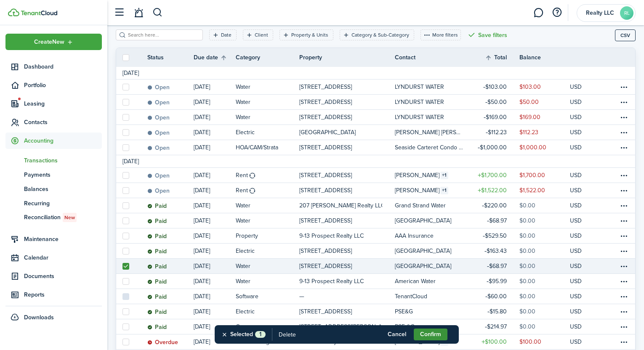  I want to click on table-amount-title: $60.00, so click(496, 296).